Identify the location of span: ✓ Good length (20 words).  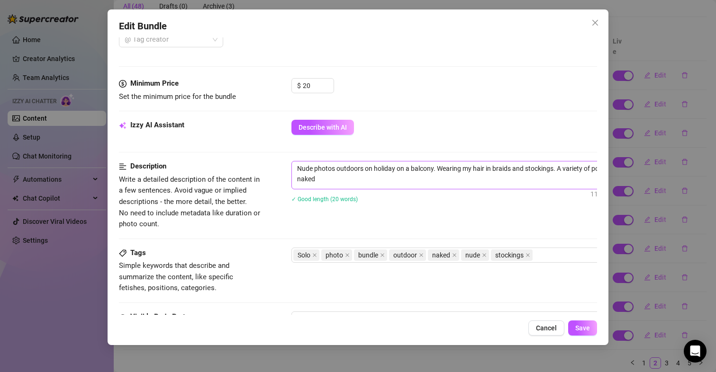
(324, 199).